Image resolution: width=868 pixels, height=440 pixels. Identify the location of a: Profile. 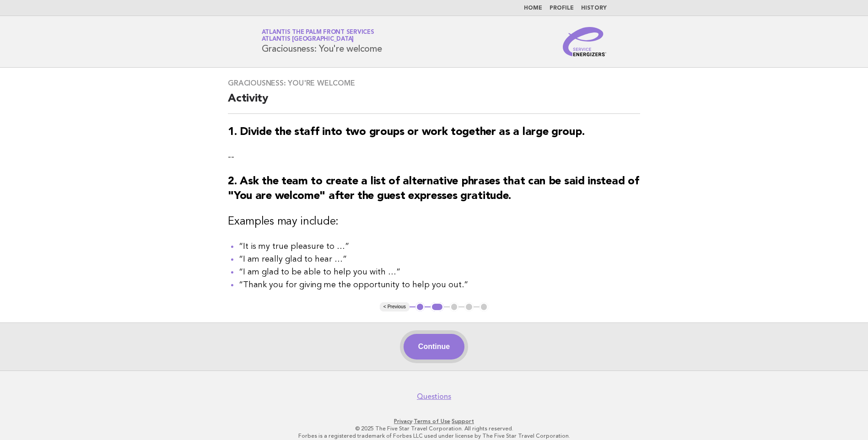
(562, 8).